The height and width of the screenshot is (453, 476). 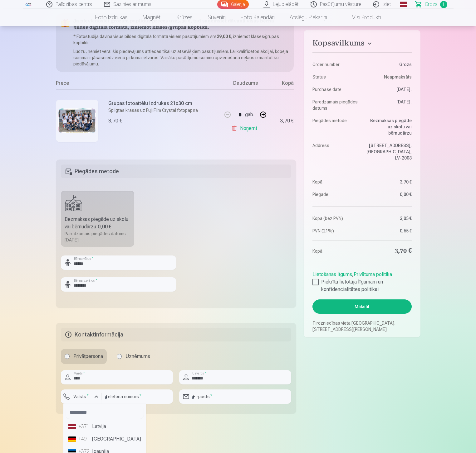 I want to click on div: Bezmaksas piegāde uz skolu vai bērnudārzu :, so click(x=98, y=223).